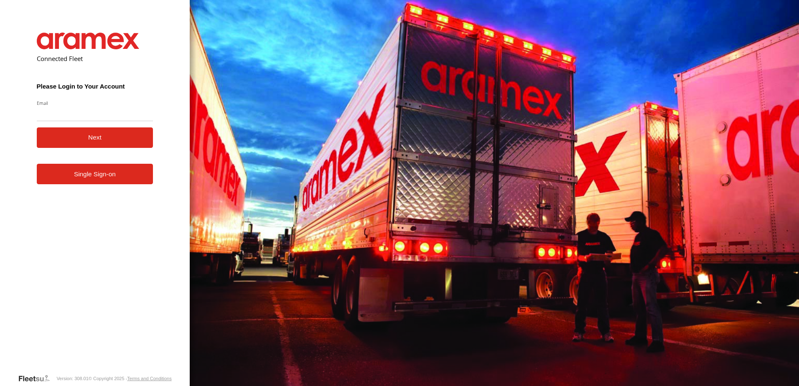  Describe the element at coordinates (37, 379) in the screenshot. I see `a: Visit our Website` at that location.